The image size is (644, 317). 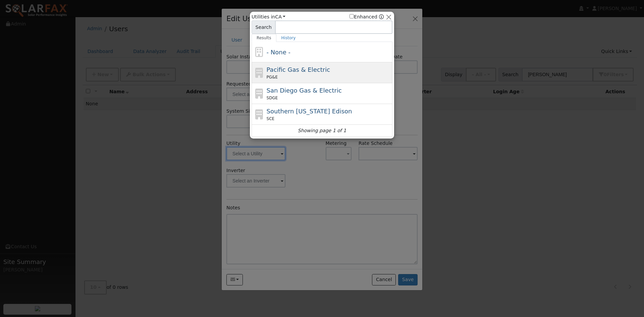 I want to click on i: Showing page 1 of 1, so click(x=322, y=131).